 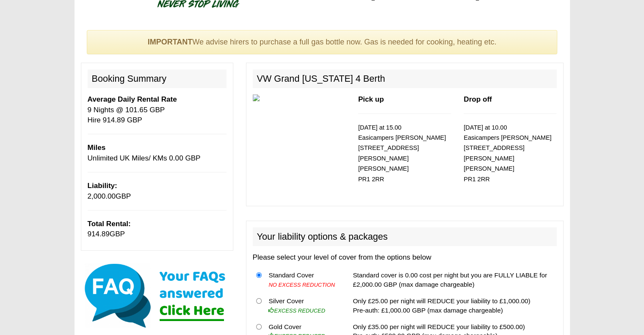 I want to click on td: Silver Cover, so click(x=303, y=305).